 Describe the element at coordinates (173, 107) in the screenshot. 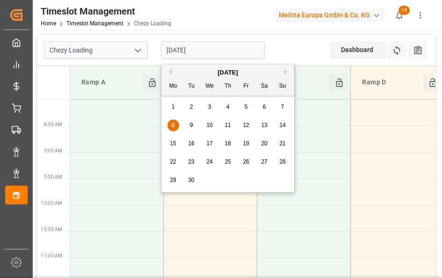

I see `span: 1` at that location.